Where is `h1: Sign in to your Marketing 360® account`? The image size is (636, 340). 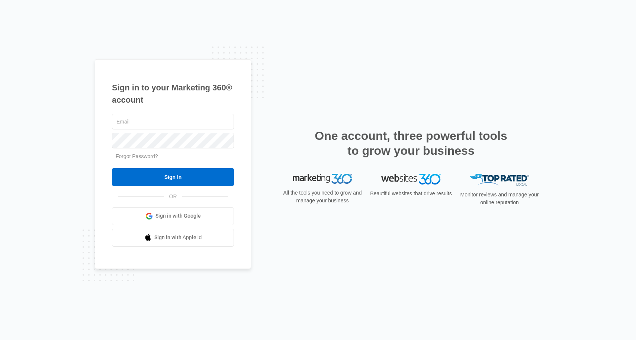
h1: Sign in to your Marketing 360® account is located at coordinates (173, 94).